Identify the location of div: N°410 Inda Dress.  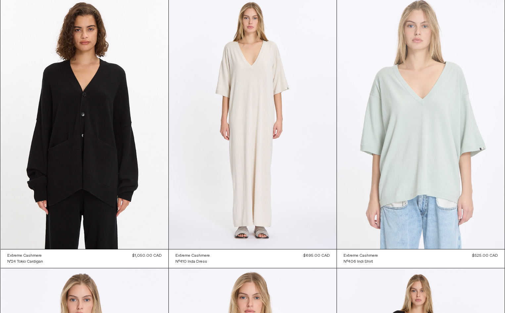
(191, 261).